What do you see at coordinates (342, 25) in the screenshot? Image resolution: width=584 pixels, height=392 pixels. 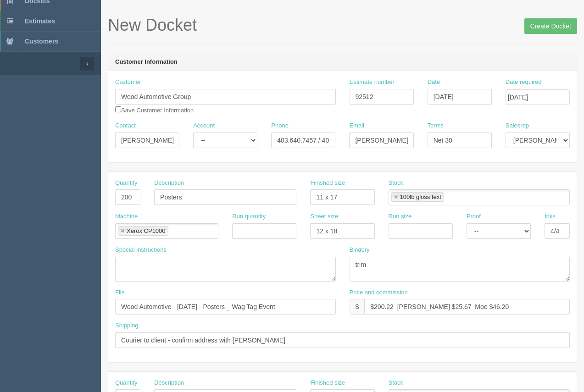 I see `h1: New Docket` at bounding box center [342, 25].